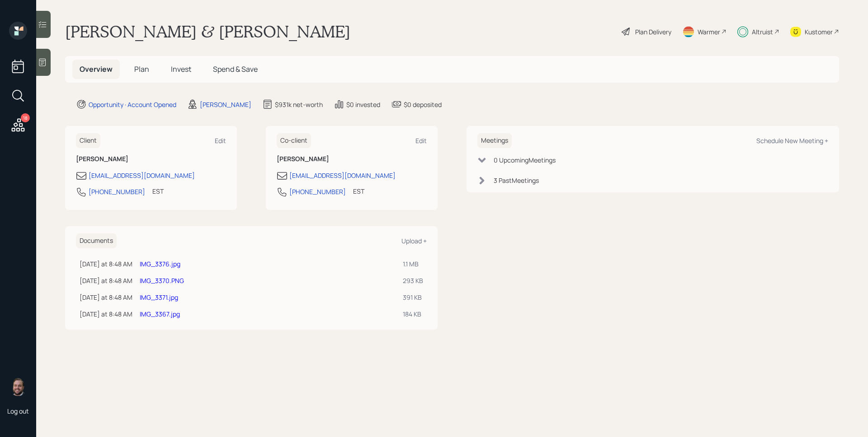 This screenshot has height=437, width=868. I want to click on a: IMG_3376.jpg, so click(160, 263).